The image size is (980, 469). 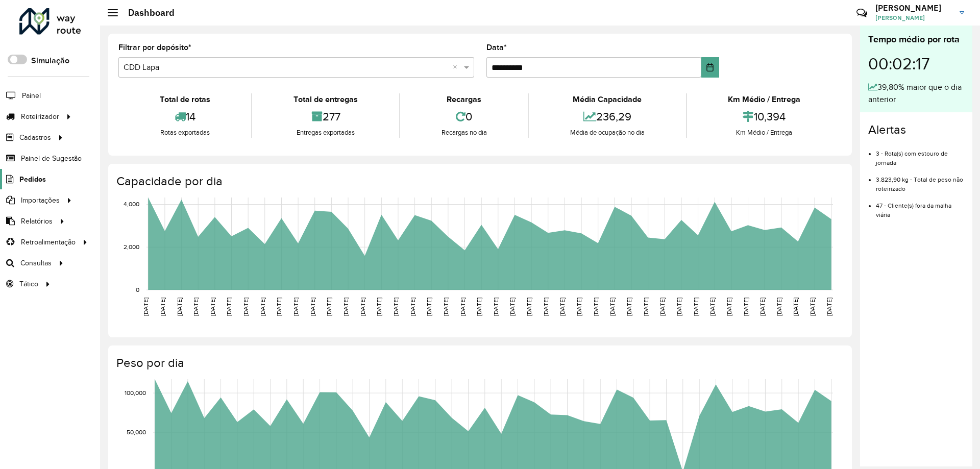 I want to click on div: Total de entregas, so click(x=325, y=100).